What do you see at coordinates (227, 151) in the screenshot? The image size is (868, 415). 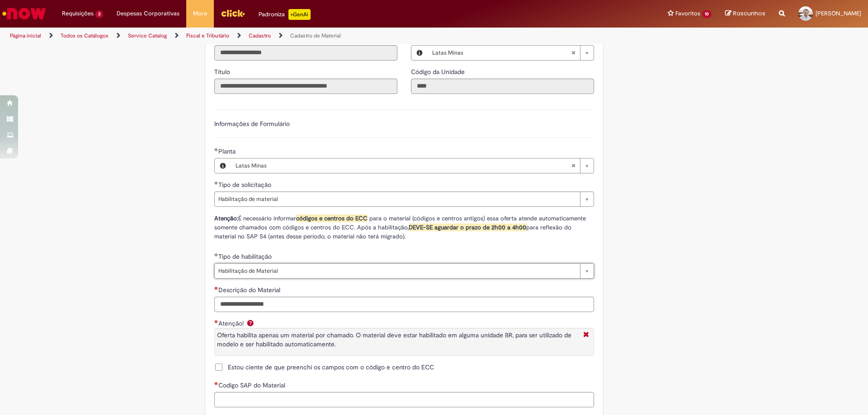 I see `span: Necessários - Planta` at bounding box center [227, 151].